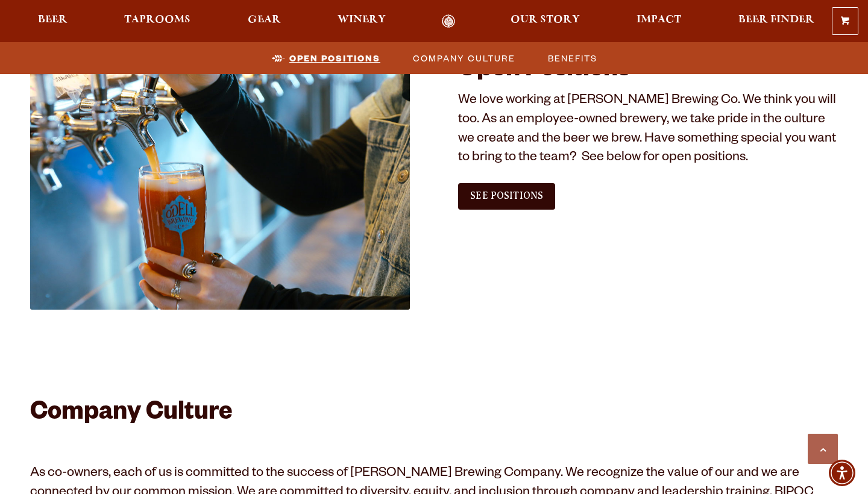 The image size is (868, 494). I want to click on span: Impact, so click(659, 20).